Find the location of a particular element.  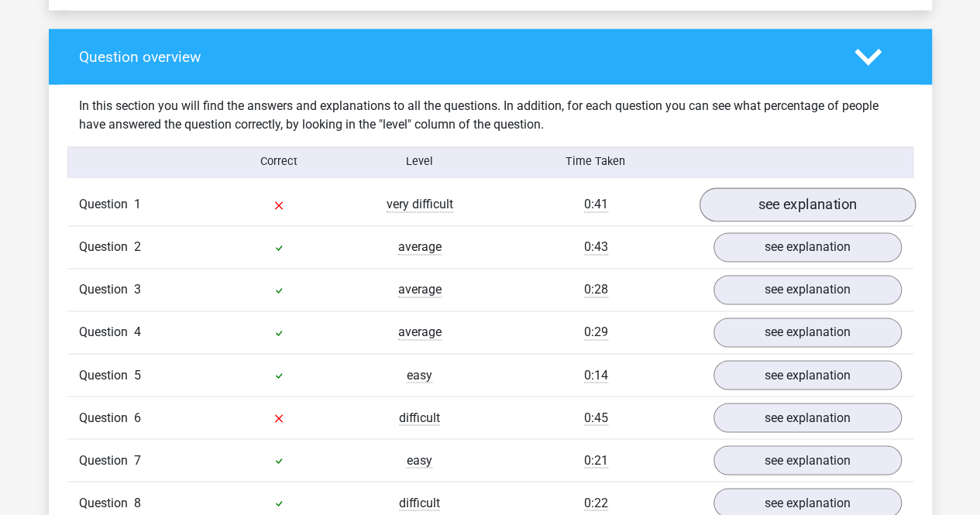

span: 0:43 is located at coordinates (596, 247).